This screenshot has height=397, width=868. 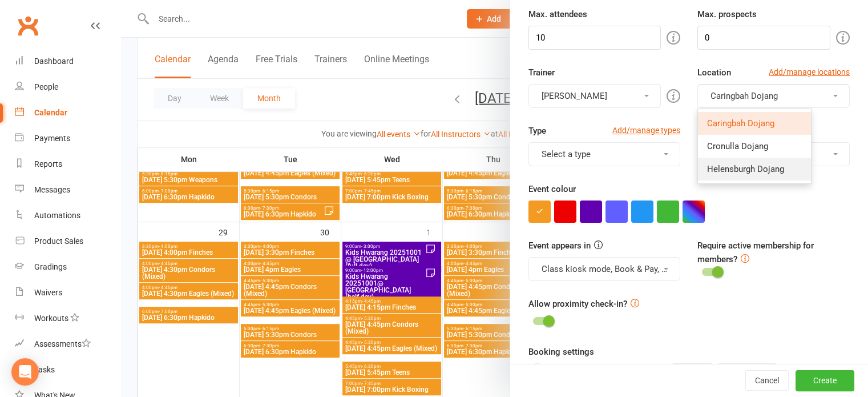 What do you see at coordinates (604, 269) in the screenshot?
I see `button: Class kiosk mode, Book & Pay, Roll call, Clubworx website calendar and Mobile app` at bounding box center [604, 269].